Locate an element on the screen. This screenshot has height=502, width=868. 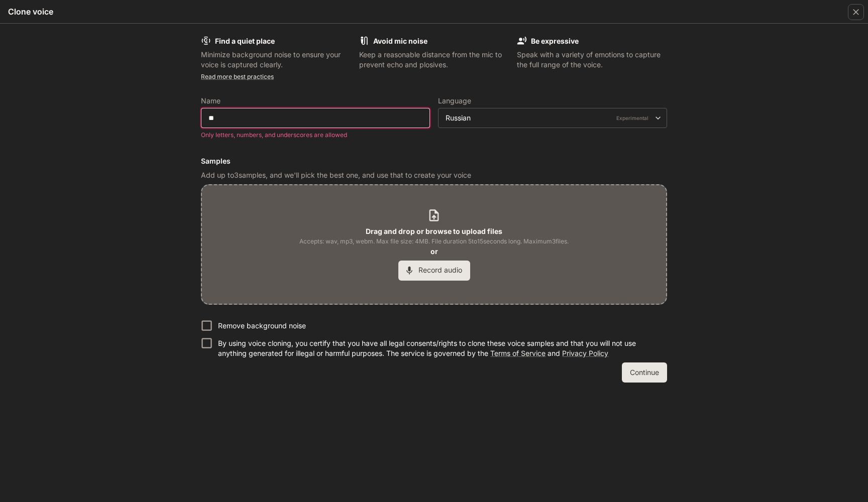
span: Accepts: wav, mp3, webm. Max file size: 4MB. File duration 5 to 15 seconds long. Maximum 3 files. is located at coordinates (434, 242).